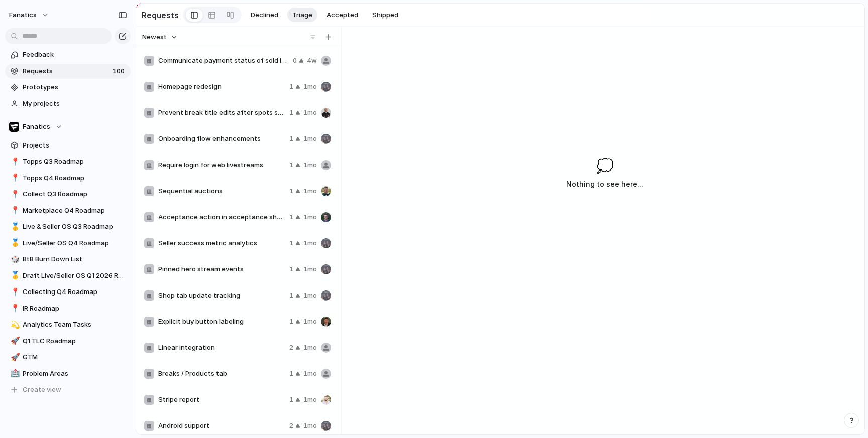 Image resolution: width=868 pixels, height=438 pixels. I want to click on a: 📍IR Roadmap, so click(68, 309).